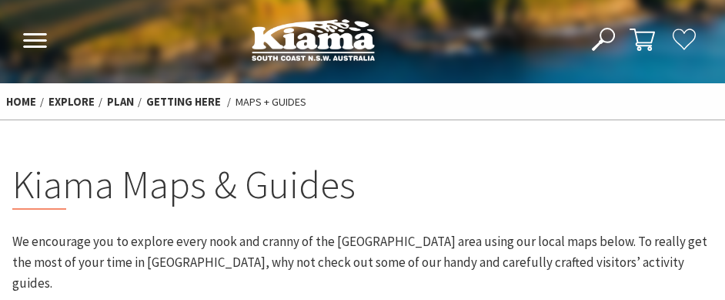 The width and height of the screenshot is (725, 300). Describe the element at coordinates (271, 102) in the screenshot. I see `li: Maps + Guides` at that location.